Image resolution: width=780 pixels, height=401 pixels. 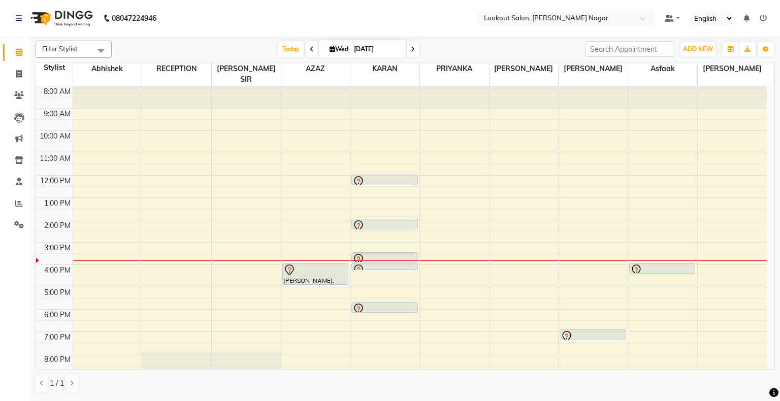 What do you see at coordinates (55, 136) in the screenshot?
I see `div: 10:00 AM` at bounding box center [55, 136].